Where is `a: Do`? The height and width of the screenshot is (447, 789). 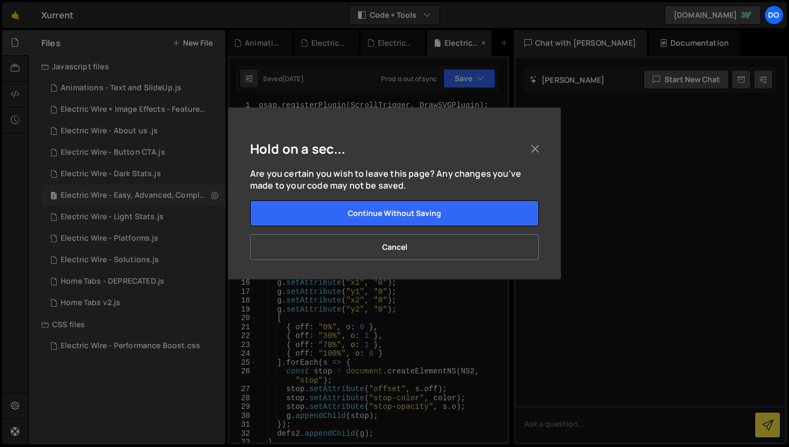 a: Do is located at coordinates (774, 15).